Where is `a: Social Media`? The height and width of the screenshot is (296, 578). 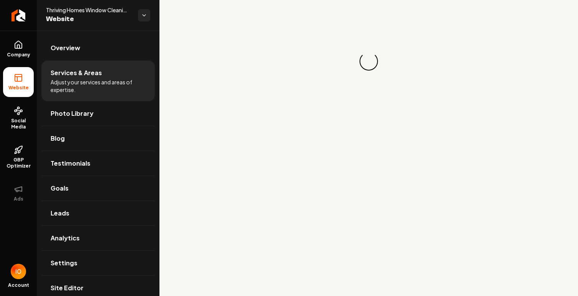
a: Social Media is located at coordinates (18, 118).